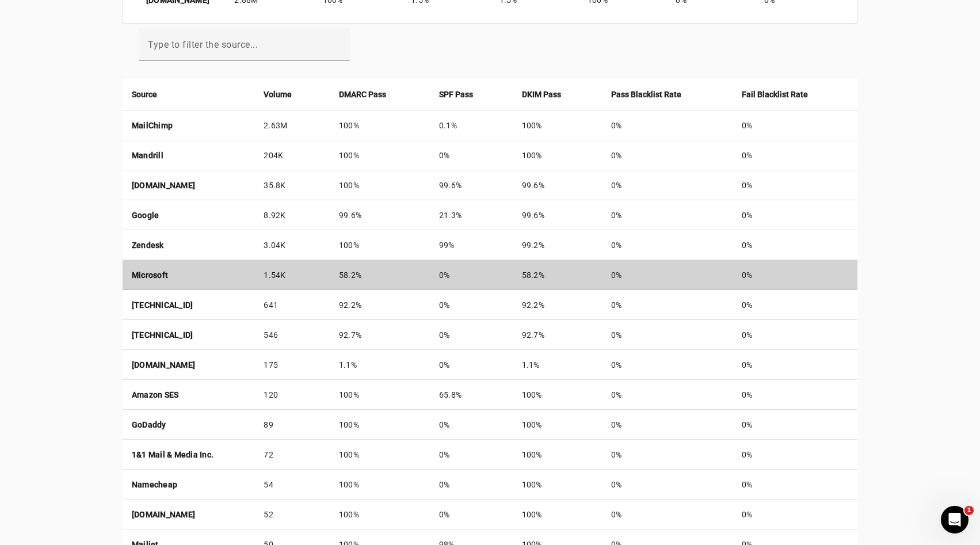 The height and width of the screenshot is (545, 980). Describe the element at coordinates (147, 155) in the screenshot. I see `strong: Mandrill` at that location.